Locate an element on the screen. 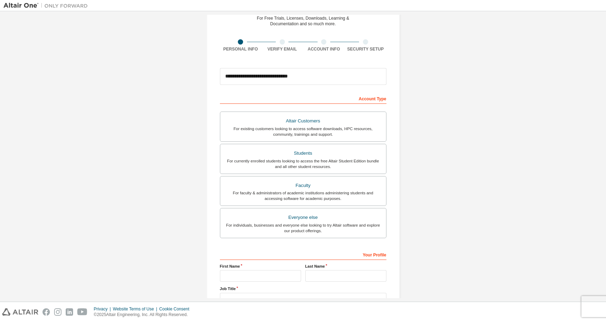 The width and height of the screenshot is (606, 322). div: Altair Customers is located at coordinates (303, 121).